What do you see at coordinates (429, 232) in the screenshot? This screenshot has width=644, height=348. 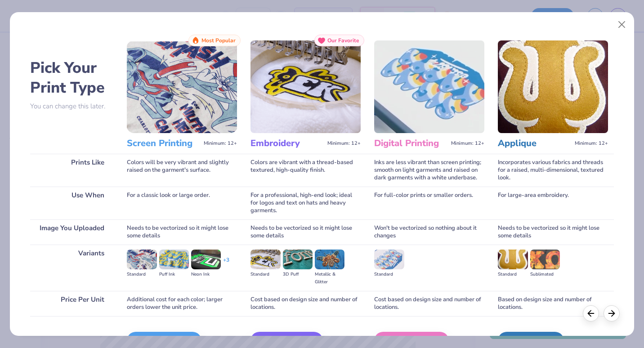 I see `div: Won't be vectorized so nothing about it changes` at bounding box center [429, 232].